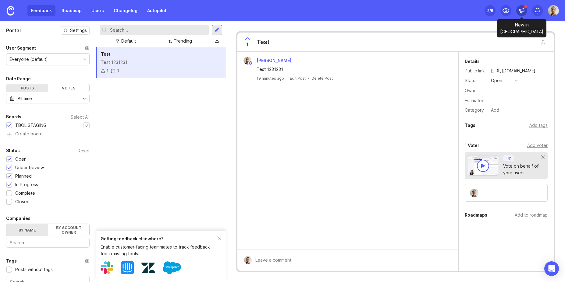 The width and height of the screenshot is (565, 282). Describe the element at coordinates (553, 11) in the screenshot. I see `button: Joao Gilberto` at that location.